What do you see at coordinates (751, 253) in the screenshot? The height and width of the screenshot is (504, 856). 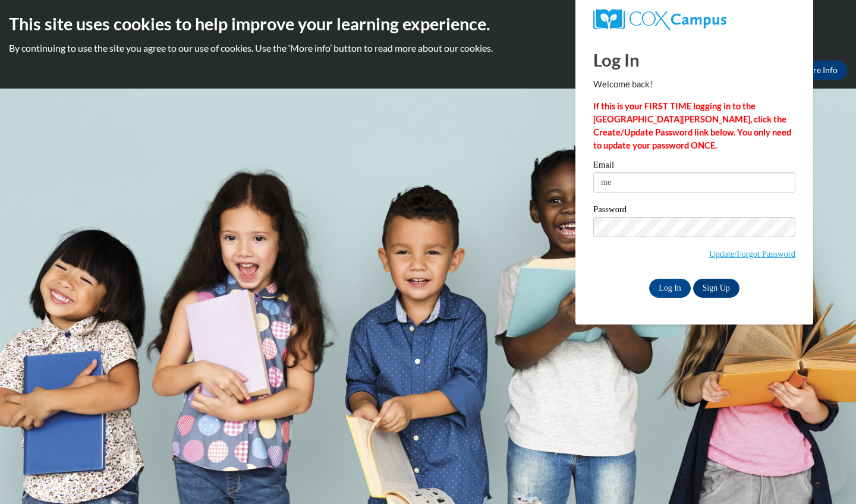 I see `a: Update/Forgot Password` at bounding box center [751, 253].